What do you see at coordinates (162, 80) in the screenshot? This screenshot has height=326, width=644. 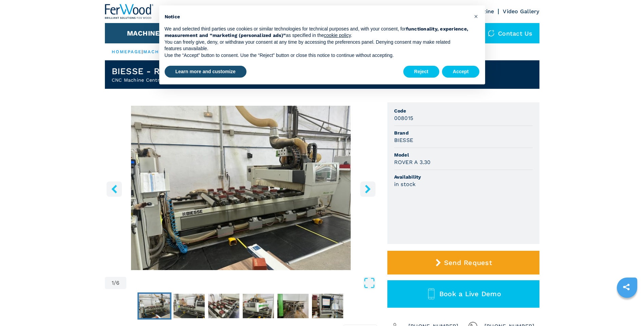 I see `h2: CNC Machine Centres With Pod And Rail` at bounding box center [162, 80].